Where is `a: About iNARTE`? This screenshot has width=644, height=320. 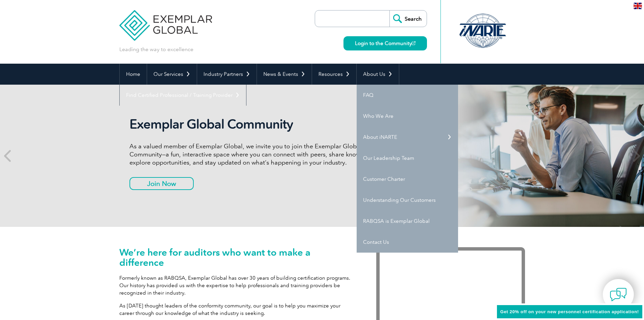
a: About iNARTE is located at coordinates (407, 137).